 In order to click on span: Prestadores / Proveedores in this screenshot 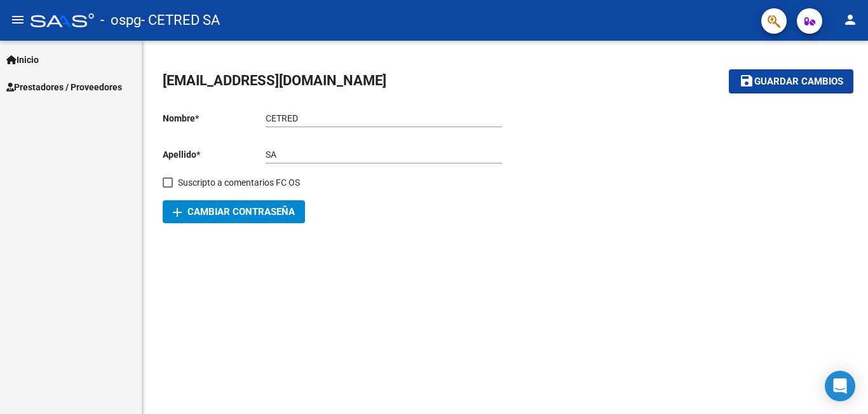, I will do `click(64, 87)`.